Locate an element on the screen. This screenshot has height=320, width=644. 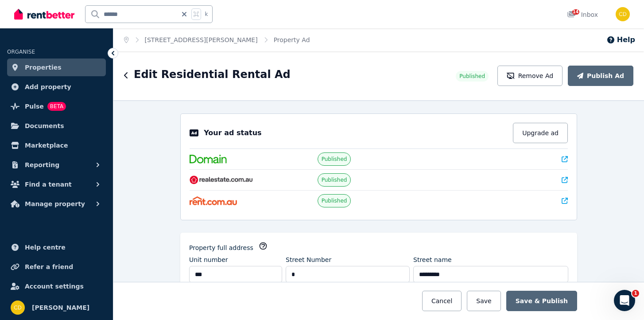
h1: Edit Residential Rental Ad is located at coordinates (212, 75).